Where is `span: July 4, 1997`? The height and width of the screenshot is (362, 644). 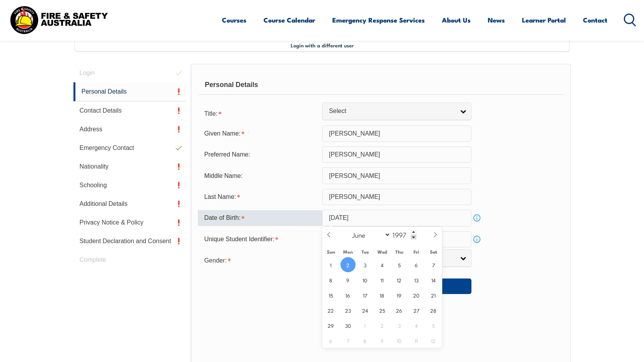 span: July 4, 1997 is located at coordinates (416, 325).